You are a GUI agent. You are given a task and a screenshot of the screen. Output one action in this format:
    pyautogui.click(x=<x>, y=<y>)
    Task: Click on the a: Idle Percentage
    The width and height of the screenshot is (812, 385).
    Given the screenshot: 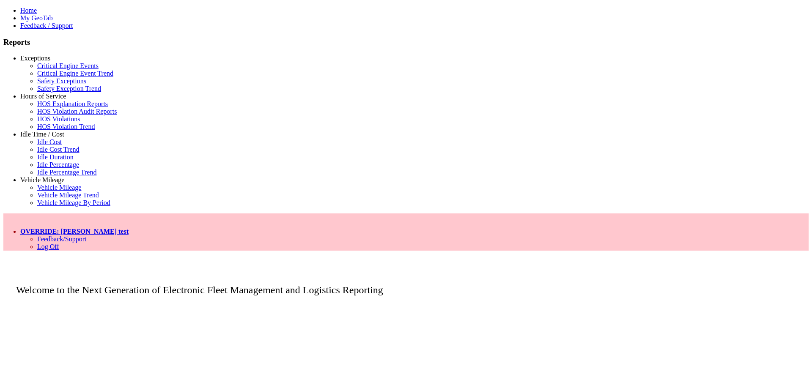 What is the action you would take?
    pyautogui.click(x=58, y=165)
    